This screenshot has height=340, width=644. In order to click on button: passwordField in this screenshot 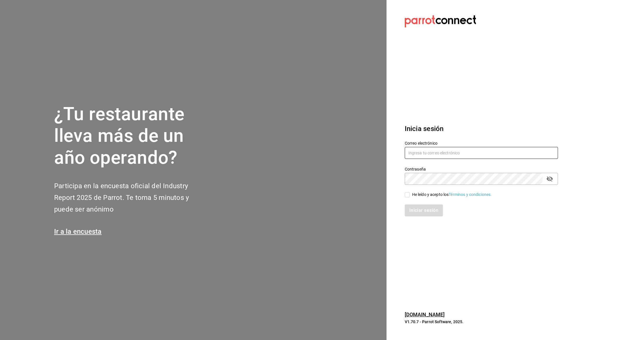, I will do `click(550, 179)`.